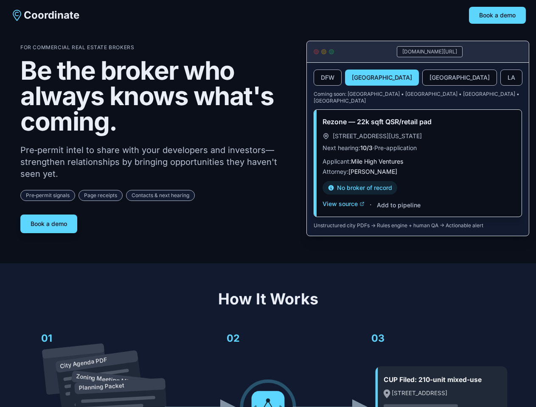 This screenshot has width=536, height=407. Describe the element at coordinates (343, 204) in the screenshot. I see `button: View source` at that location.